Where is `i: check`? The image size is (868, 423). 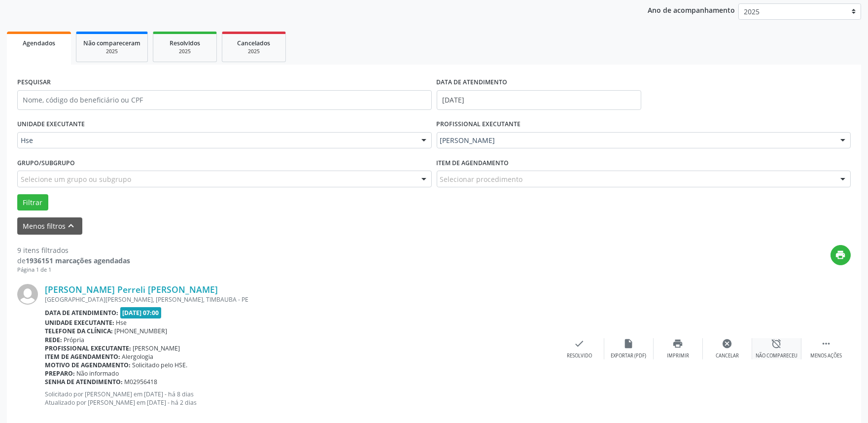
i: check is located at coordinates (579, 343).